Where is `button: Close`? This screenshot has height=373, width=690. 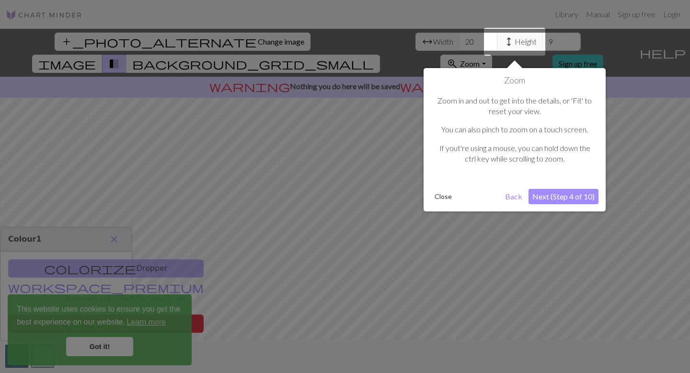 button: Close is located at coordinates (443, 196).